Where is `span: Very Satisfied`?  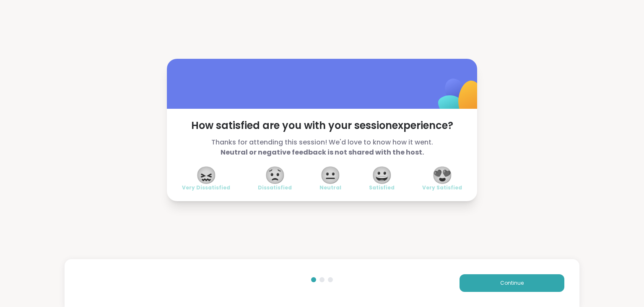 span: Very Satisfied is located at coordinates (442, 188).